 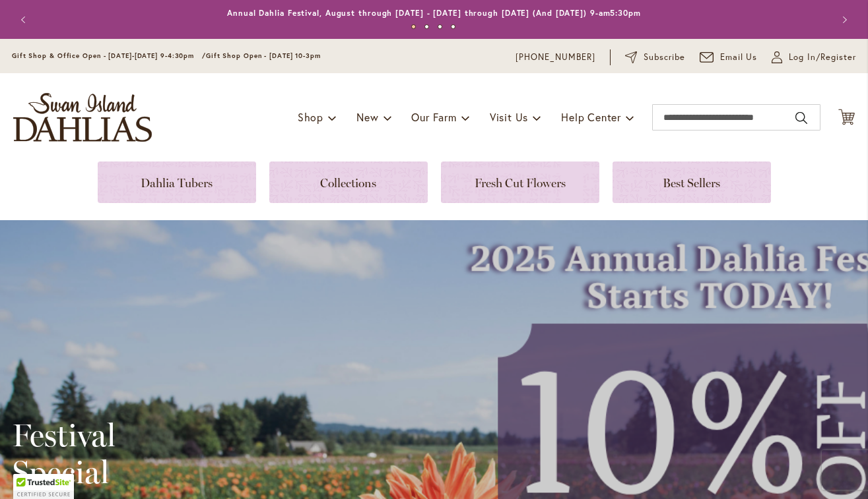 I want to click on button: 3 of 4, so click(x=440, y=26).